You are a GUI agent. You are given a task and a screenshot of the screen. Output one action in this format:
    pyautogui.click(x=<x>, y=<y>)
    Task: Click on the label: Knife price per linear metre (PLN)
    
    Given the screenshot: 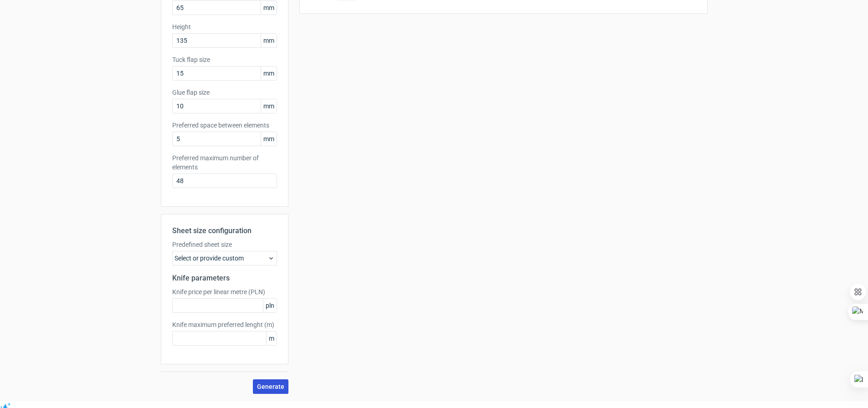 What is the action you would take?
    pyautogui.click(x=225, y=292)
    